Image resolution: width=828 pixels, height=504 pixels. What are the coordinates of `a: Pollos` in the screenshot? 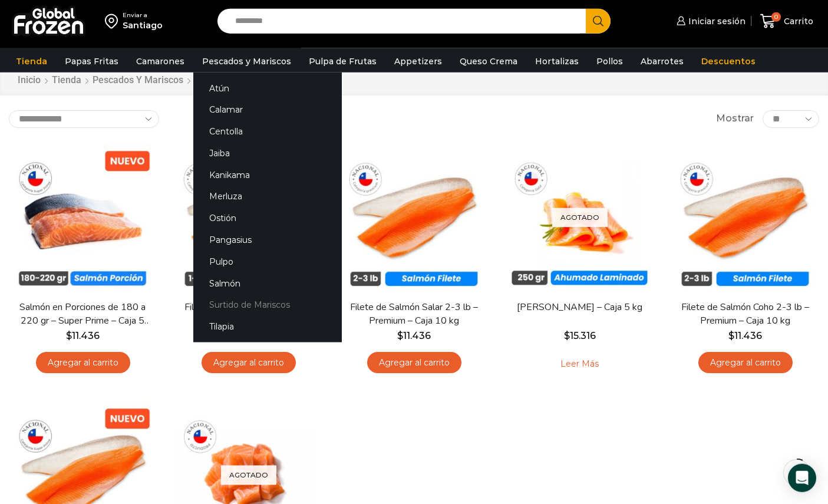 It's located at (610, 62).